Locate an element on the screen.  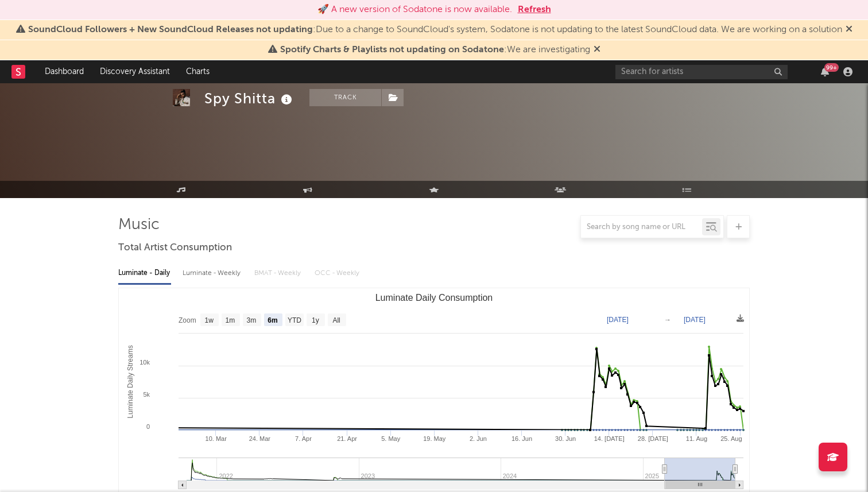
text: 1m is located at coordinates (230, 320).